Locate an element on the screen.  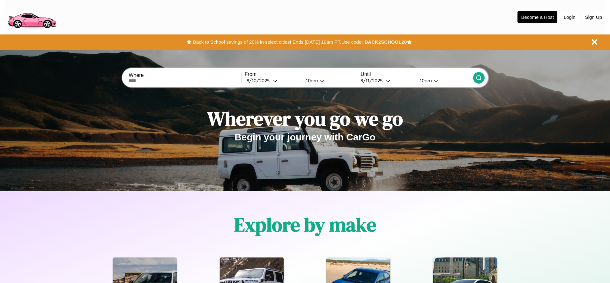
label: Until is located at coordinates (417, 74).